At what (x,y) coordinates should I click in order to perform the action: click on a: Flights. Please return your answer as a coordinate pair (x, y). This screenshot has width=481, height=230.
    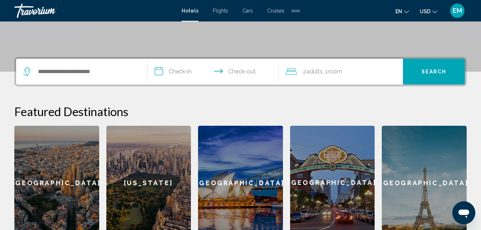
    Looking at the image, I should click on (220, 11).